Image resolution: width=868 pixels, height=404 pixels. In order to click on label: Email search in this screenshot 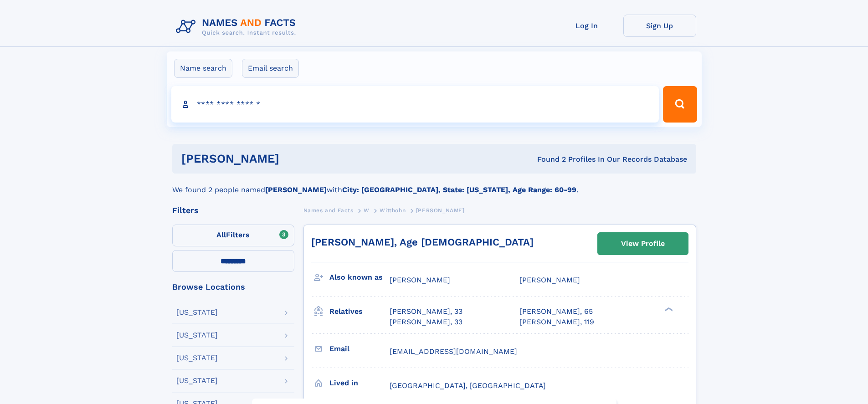, I will do `click(270, 68)`.